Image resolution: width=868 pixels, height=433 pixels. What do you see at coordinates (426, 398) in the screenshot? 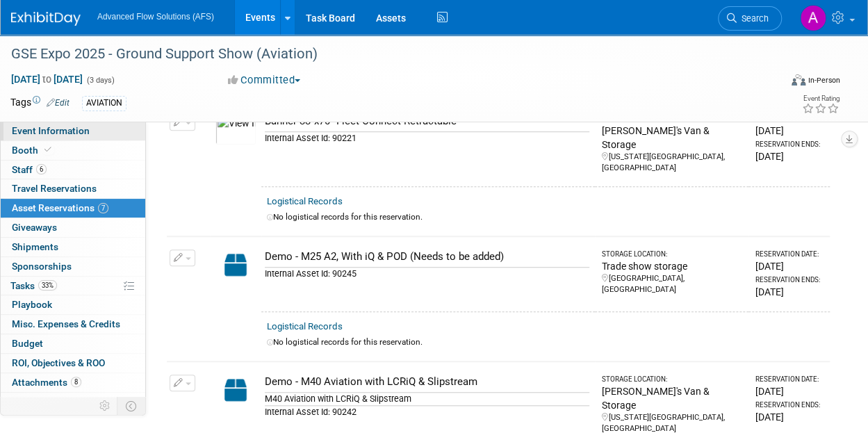
I see `div: M40 Aviation with LCRiQ & Slipstream` at bounding box center [426, 398].